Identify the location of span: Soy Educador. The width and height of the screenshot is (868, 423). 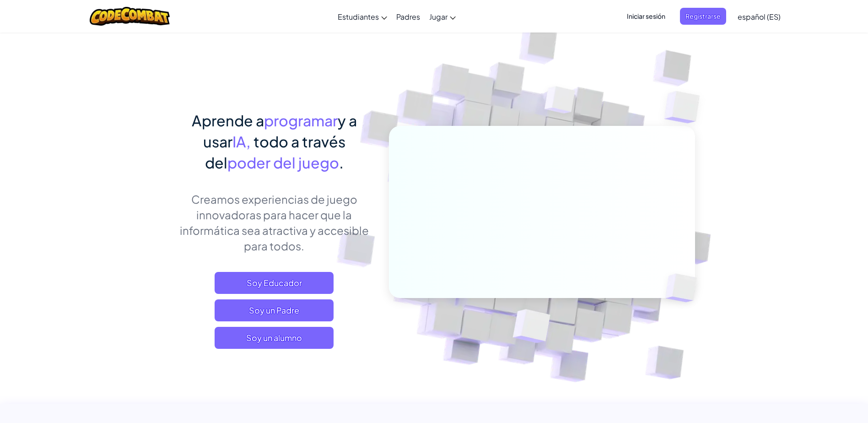
(274, 283).